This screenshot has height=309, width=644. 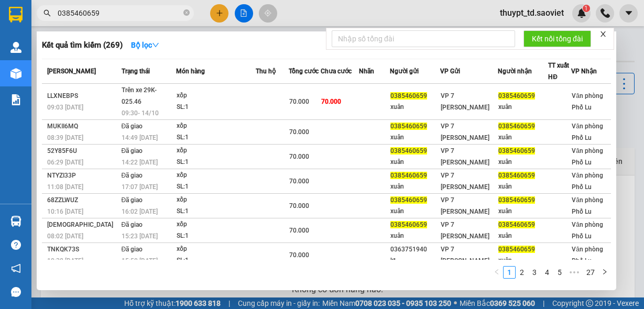 I want to click on a: 5, so click(x=560, y=272).